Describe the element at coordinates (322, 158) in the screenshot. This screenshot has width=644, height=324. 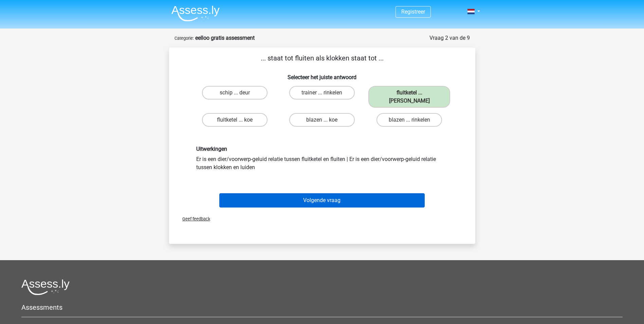
I see `div: Er is een dier/voorwerp-geluid relatie tussen fluitketel en fluiten | Er is een dier/voorwerp-gel...` at that location.